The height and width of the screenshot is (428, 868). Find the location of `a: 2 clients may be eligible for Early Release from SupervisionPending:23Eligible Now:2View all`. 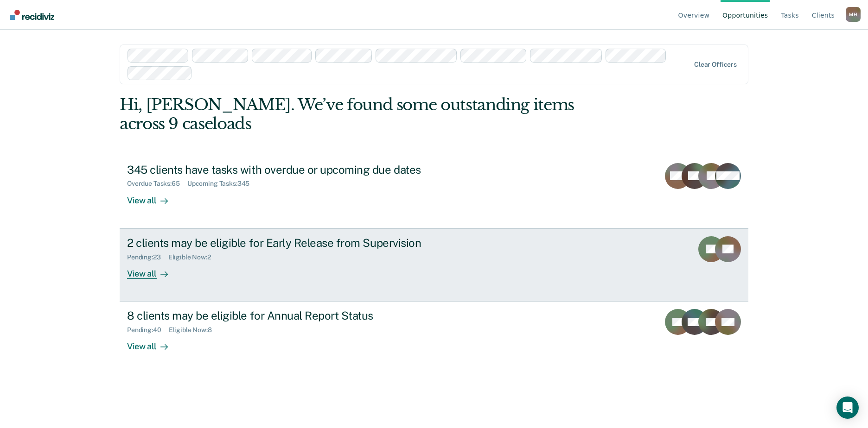

a: 2 clients may be eligible for Early Release from SupervisionPending:23Eligible Now:2View all is located at coordinates (434, 265).